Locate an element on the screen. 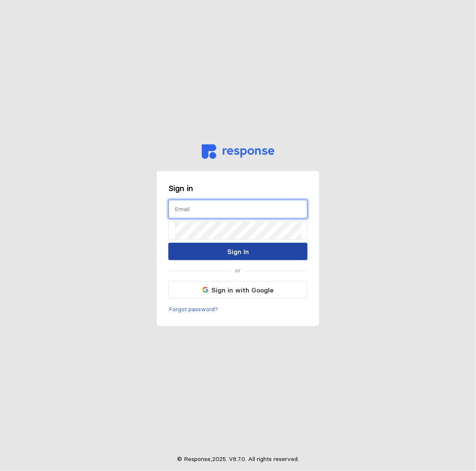 This screenshot has height=471, width=476. button: Sign in with Google is located at coordinates (238, 290).